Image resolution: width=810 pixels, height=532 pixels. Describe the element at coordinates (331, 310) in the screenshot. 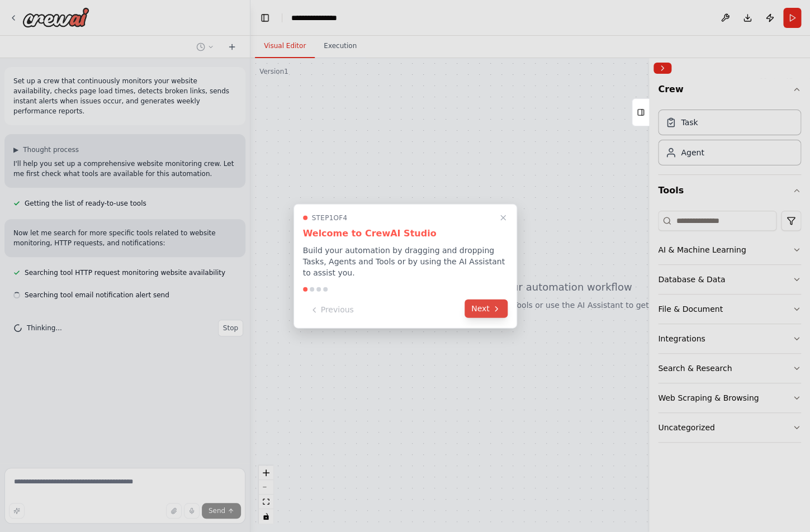

I see `button: Previous` at that location.